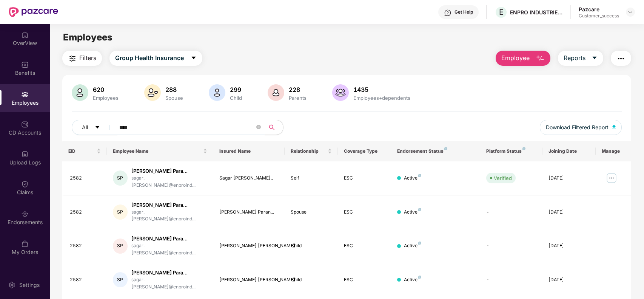  Describe the element at coordinates (274, 127) in the screenshot. I see `button: search` at that location.